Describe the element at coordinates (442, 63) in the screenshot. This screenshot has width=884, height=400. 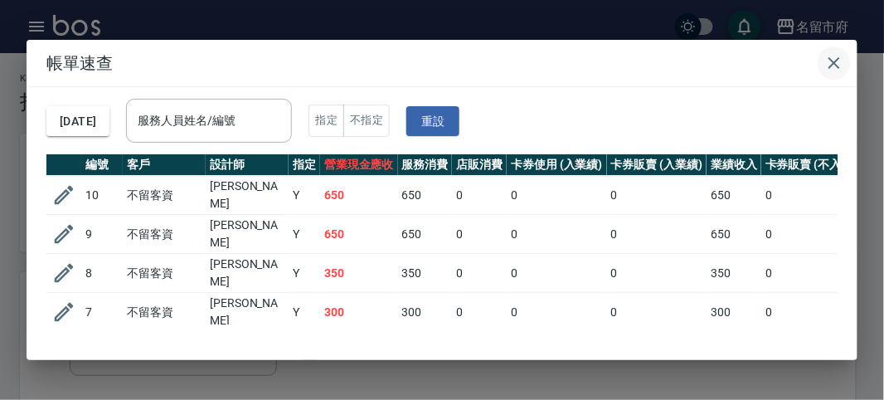
I see `h2: 帳單速查` at that location.